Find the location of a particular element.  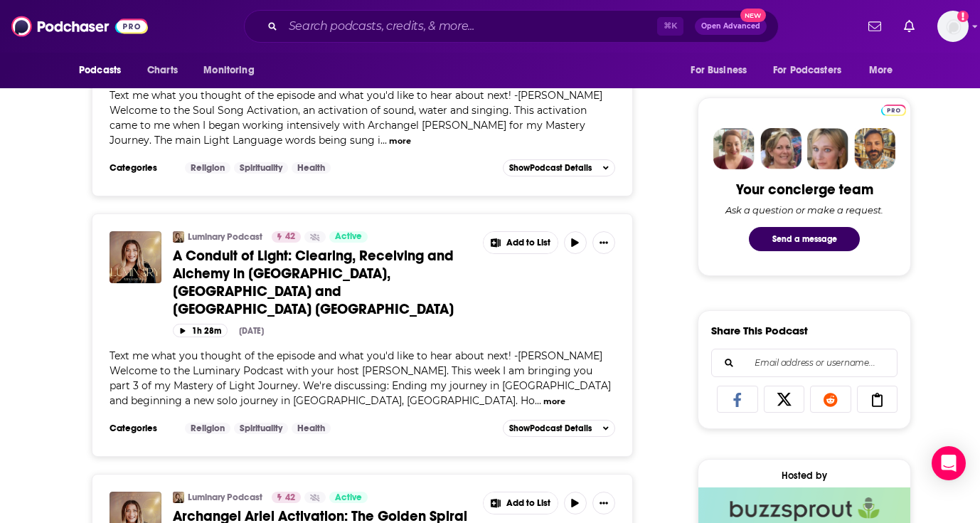

img: Podchaser - Follow, Share and Rate Podcasts is located at coordinates (80, 27).